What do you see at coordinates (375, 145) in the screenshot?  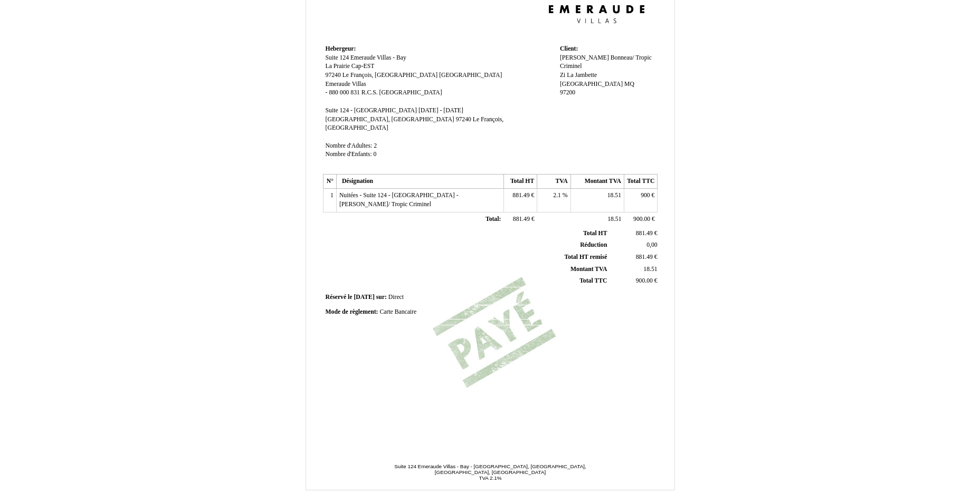 I see `span: 2` at bounding box center [375, 145].